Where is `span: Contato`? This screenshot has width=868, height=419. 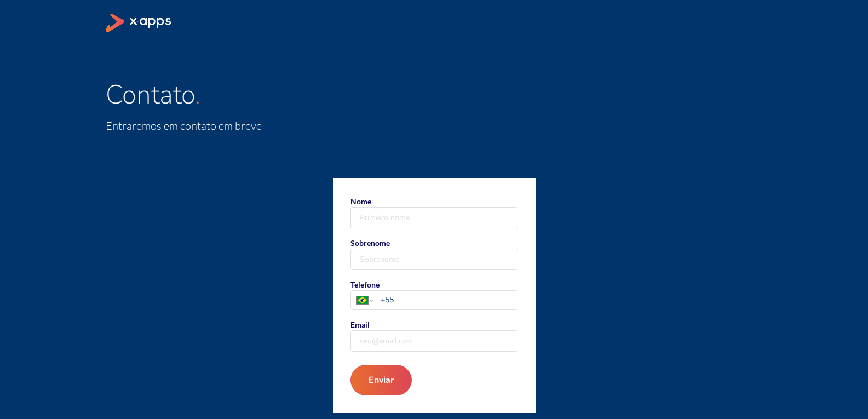
span: Contato is located at coordinates (150, 94).